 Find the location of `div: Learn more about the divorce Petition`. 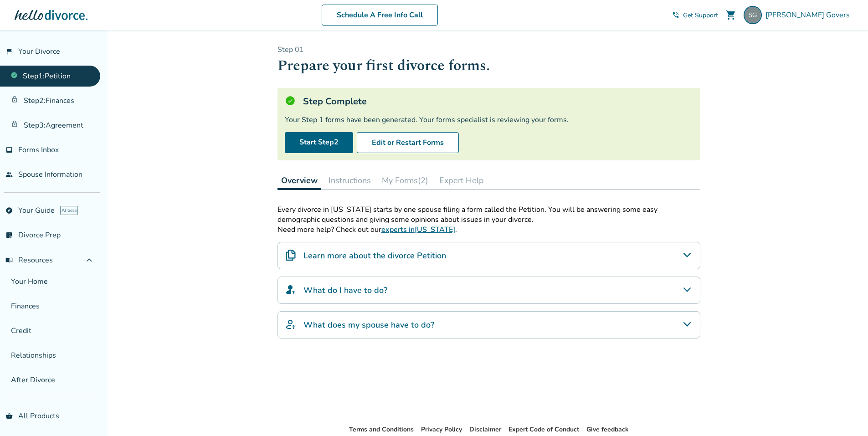

div: Learn more about the divorce Petition is located at coordinates (488, 256).